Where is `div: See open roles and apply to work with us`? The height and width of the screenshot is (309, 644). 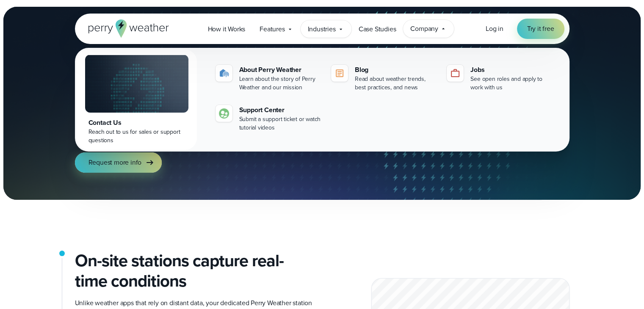
div: See open roles and apply to work with us is located at coordinates (511, 84).